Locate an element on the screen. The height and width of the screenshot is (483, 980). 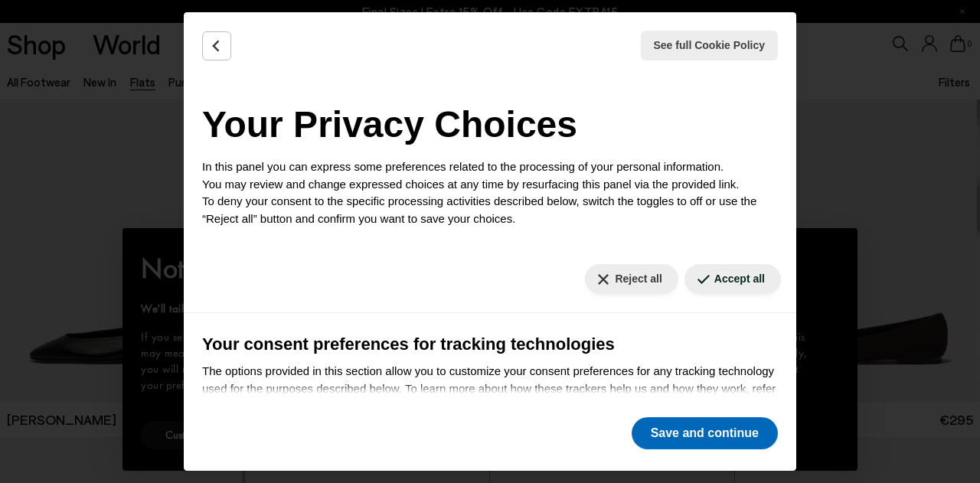
button: Back is located at coordinates (217, 46).